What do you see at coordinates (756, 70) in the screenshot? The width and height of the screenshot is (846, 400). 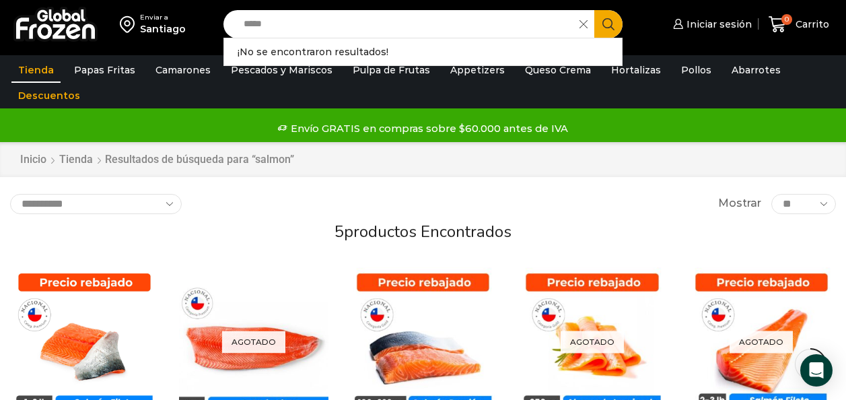 I see `a: Abarrotes` at bounding box center [756, 70].